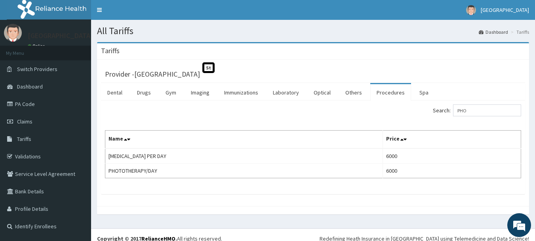 The width and height of the screenshot is (535, 241). I want to click on span: Tariffs, so click(24, 139).